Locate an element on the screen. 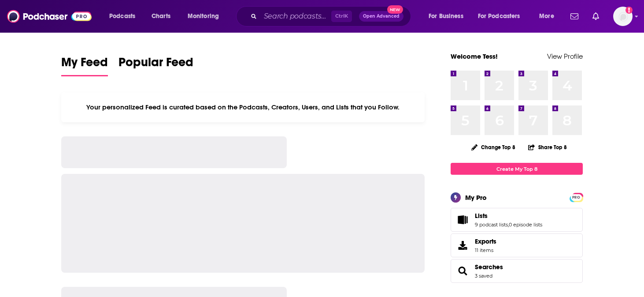 The image size is (644, 297). span: Podcasts is located at coordinates (122, 16).